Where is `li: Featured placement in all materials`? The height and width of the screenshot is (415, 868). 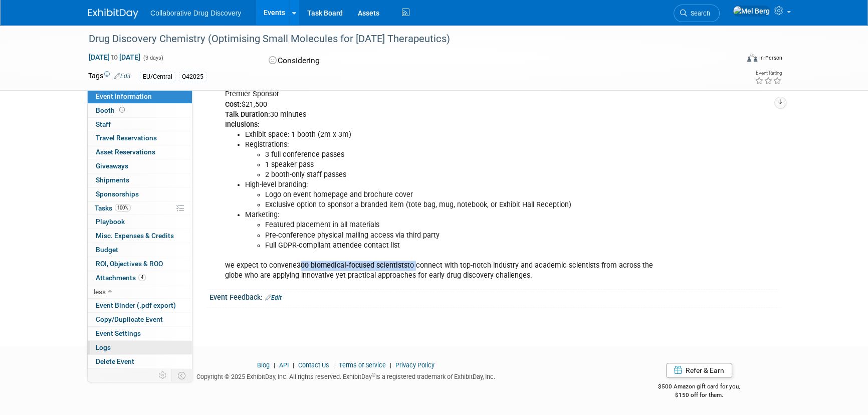
li: Featured placement in all materials is located at coordinates (465, 225).